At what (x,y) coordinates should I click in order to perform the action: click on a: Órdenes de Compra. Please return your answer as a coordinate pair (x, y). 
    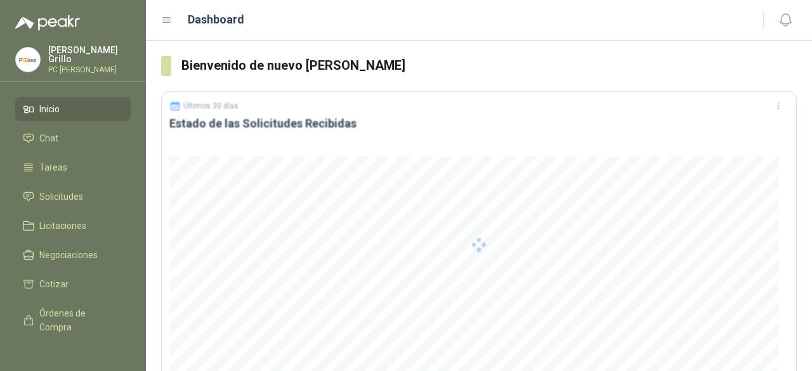
    Looking at the image, I should click on (73, 320).